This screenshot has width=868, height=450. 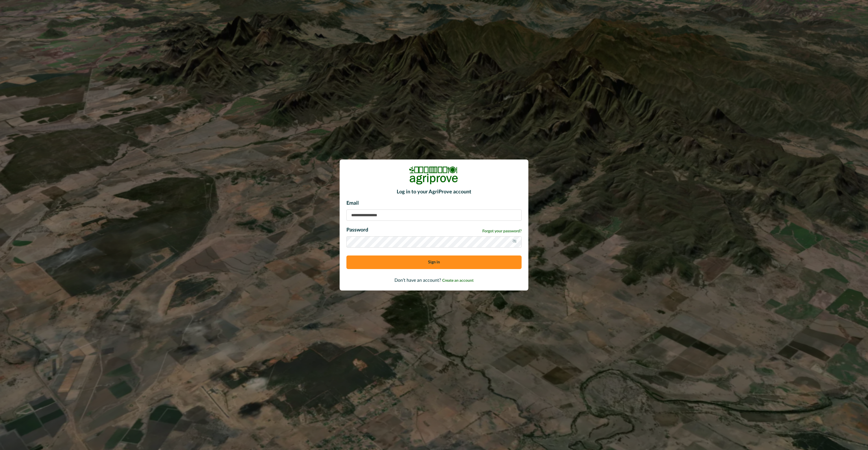 What do you see at coordinates (434, 175) in the screenshot?
I see `img: Logo Image` at bounding box center [434, 175].